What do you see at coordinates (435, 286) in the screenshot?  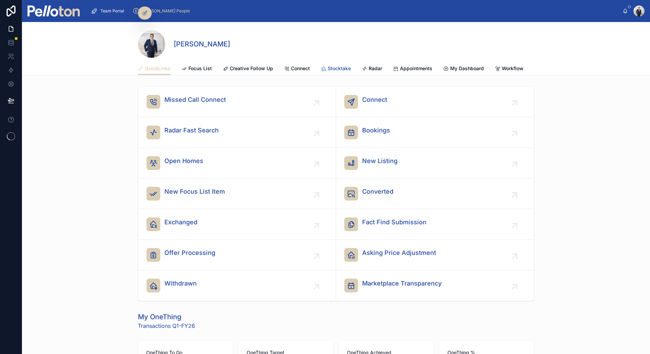 I see `a: Marketplace Transparency` at bounding box center [435, 286].